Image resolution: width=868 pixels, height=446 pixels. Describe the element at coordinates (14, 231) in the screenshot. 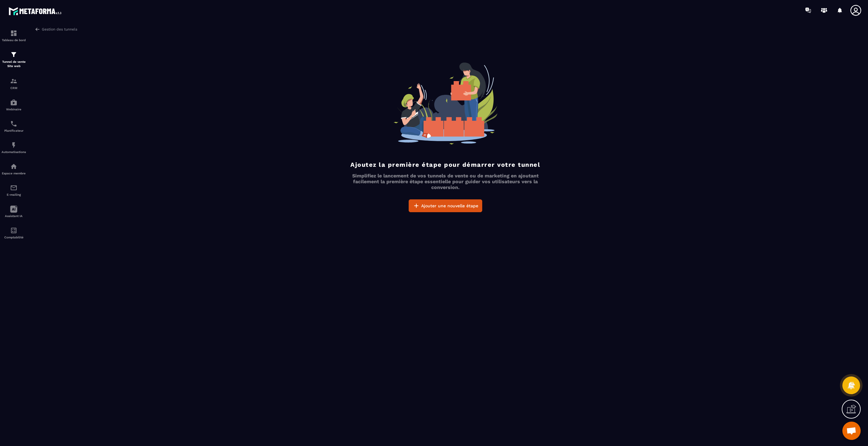

I see `img: accountant` at that location.